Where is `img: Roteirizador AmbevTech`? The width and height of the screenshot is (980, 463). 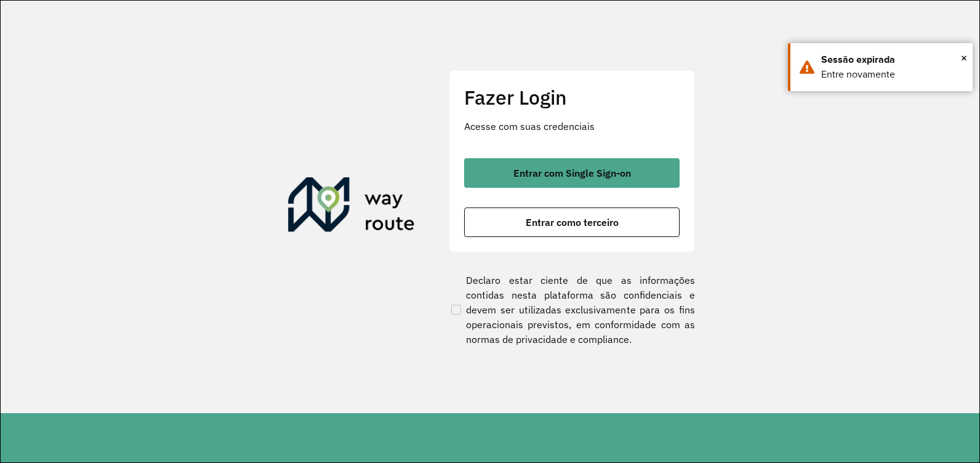 img: Roteirizador AmbevTech is located at coordinates (352, 207).